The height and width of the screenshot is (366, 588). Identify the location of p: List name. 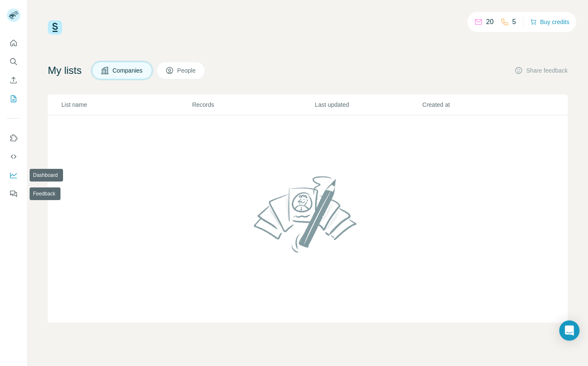
(126, 105).